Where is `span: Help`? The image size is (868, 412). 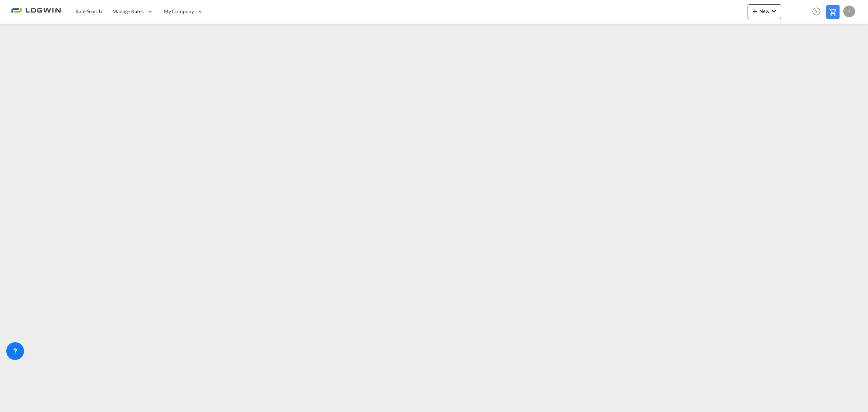
span: Help is located at coordinates (816, 11).